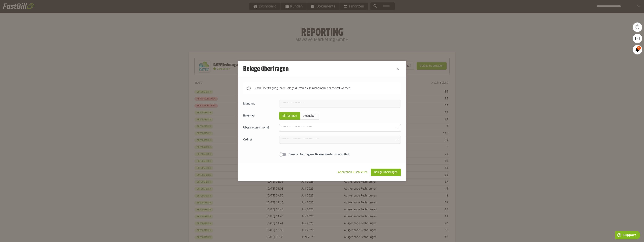 The image size is (644, 242). Describe the element at coordinates (639, 48) in the screenshot. I see `span: 8` at that location.